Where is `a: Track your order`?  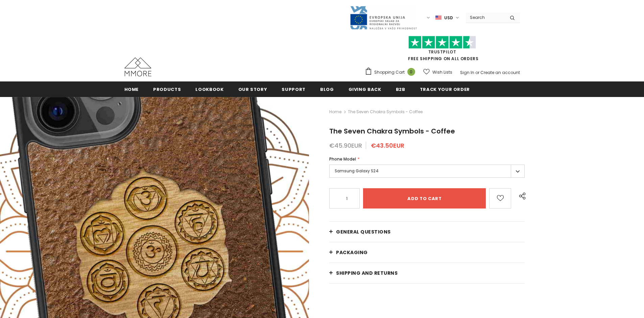 a: Track your order is located at coordinates (445, 89).